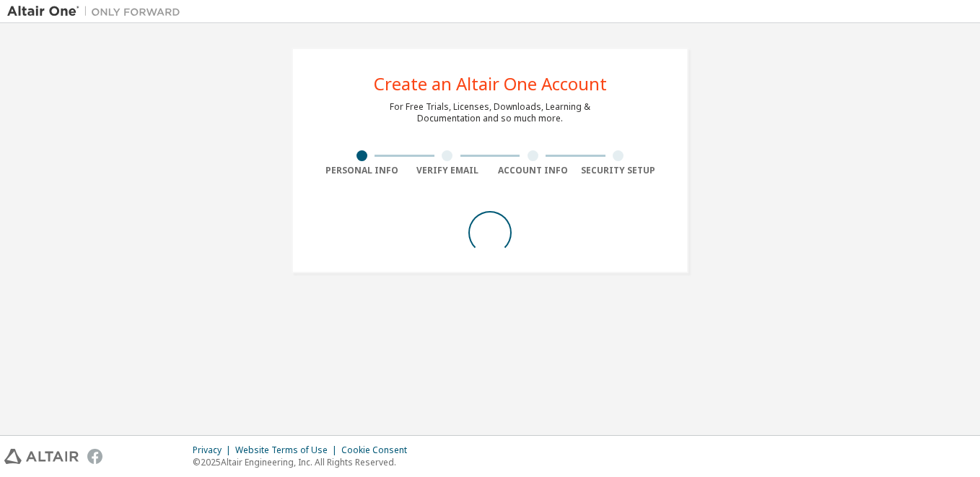 The image size is (980, 477). I want to click on div: Personal Info, so click(361, 170).